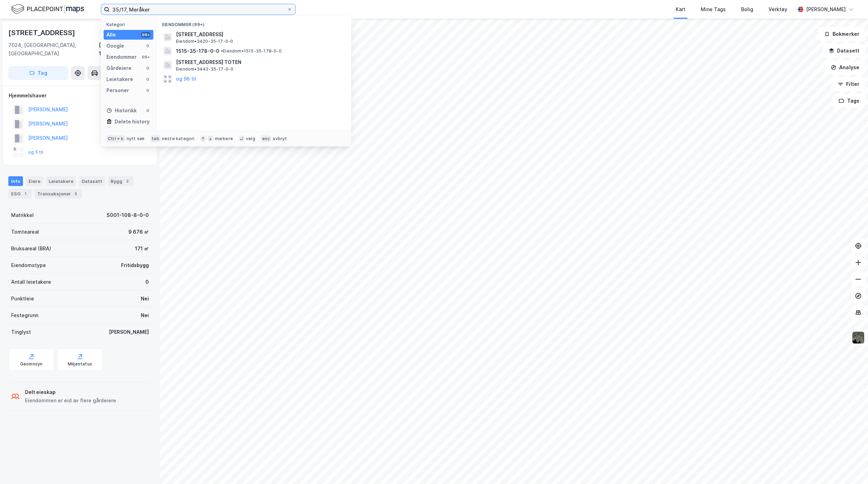  I want to click on div: Delete history, so click(132, 121).